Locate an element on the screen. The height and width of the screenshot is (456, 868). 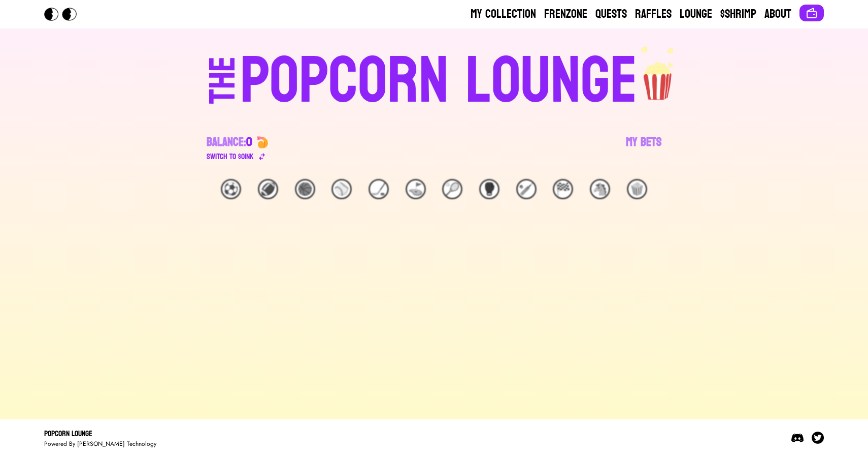
div: THE is located at coordinates (223, 90).